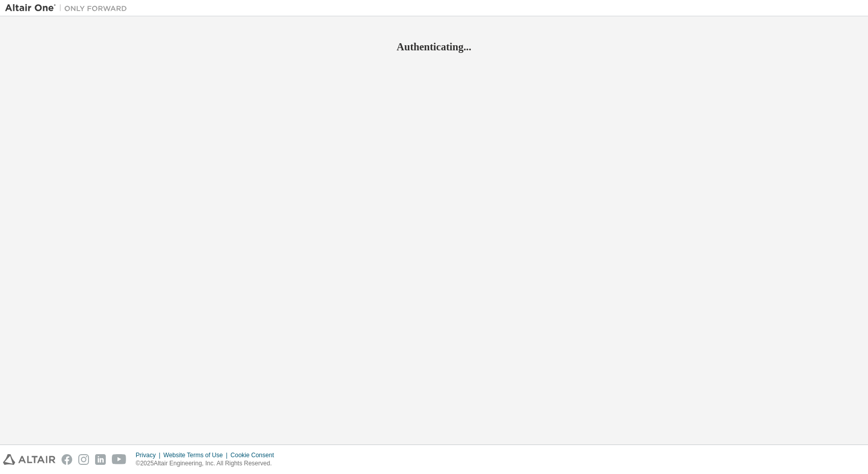 The image size is (868, 474). I want to click on p: © 2025 Altair Engineering, Inc. All Rights Reserved., so click(208, 463).